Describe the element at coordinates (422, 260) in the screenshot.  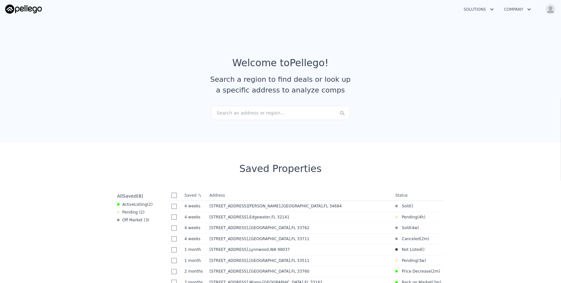
I see `time: 2025-08-12 16:00` at that location.